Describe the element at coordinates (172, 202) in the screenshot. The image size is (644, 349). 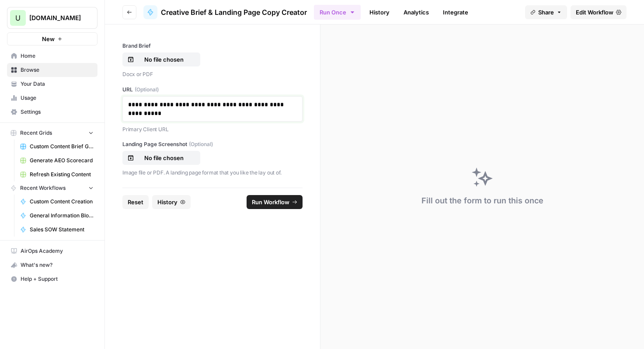
I see `button: History` at that location.